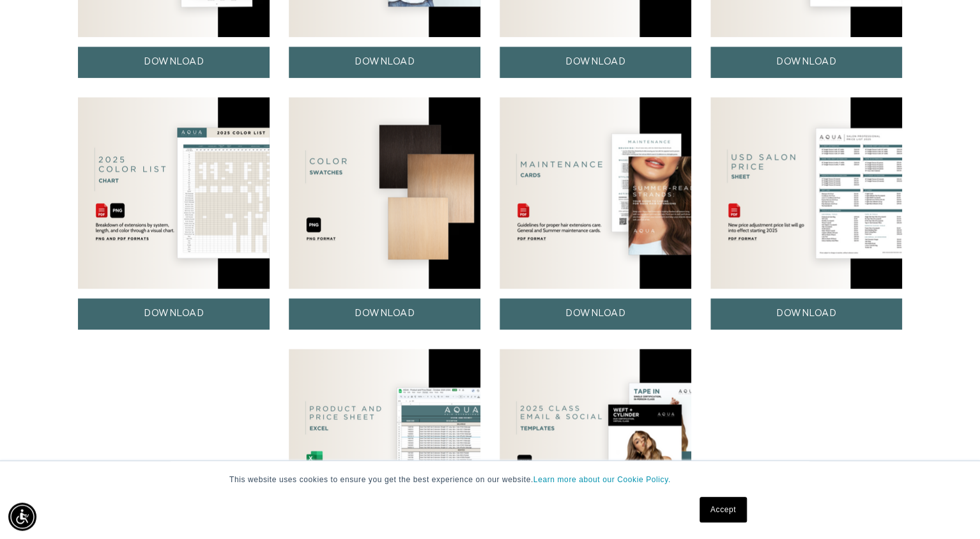 This screenshot has height=539, width=980. Describe the element at coordinates (490, 480) in the screenshot. I see `p: This website uses cookies to ensure you get the best experience on our website.` at that location.